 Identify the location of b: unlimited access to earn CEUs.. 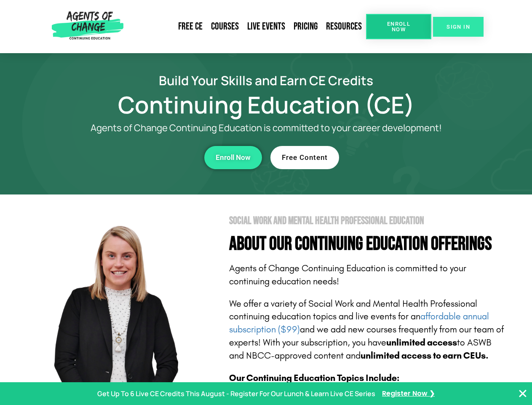
(424, 356).